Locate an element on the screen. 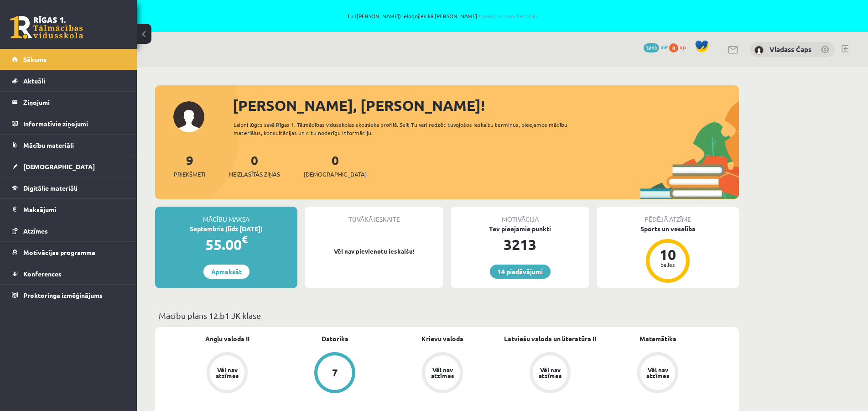 The image size is (868, 411). a: 0Neizlasītās ziņas is located at coordinates (254, 165).